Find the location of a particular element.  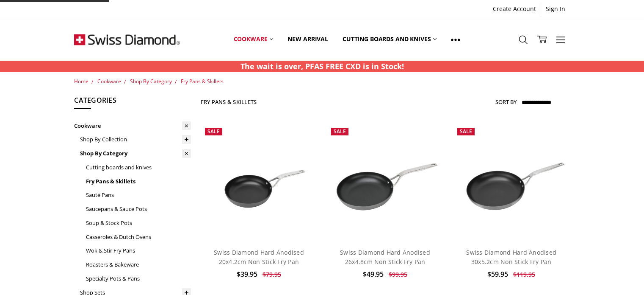

span: Fry Pans & Skillets is located at coordinates (202, 81).